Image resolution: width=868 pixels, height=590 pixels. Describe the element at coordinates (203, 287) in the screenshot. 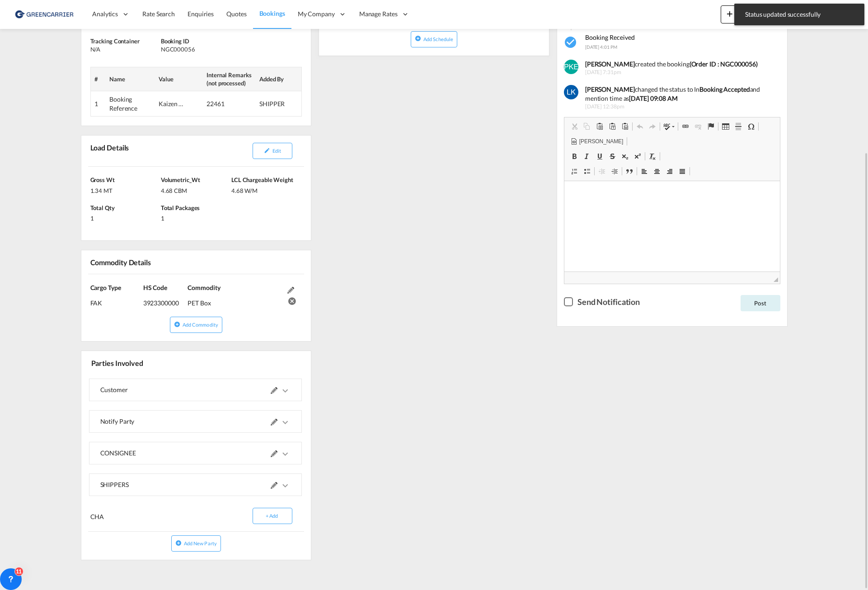

I see `span: Commodity` at that location.